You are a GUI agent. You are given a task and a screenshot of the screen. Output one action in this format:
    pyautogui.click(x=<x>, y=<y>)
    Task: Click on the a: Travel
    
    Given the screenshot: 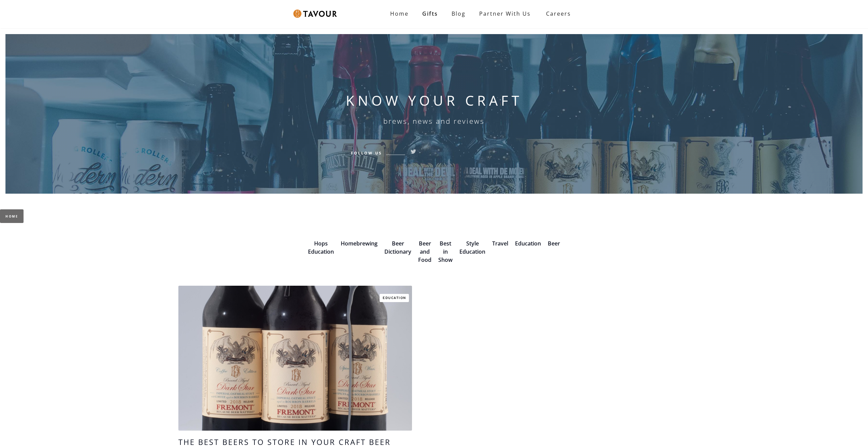 What is the action you would take?
    pyautogui.click(x=499, y=243)
    